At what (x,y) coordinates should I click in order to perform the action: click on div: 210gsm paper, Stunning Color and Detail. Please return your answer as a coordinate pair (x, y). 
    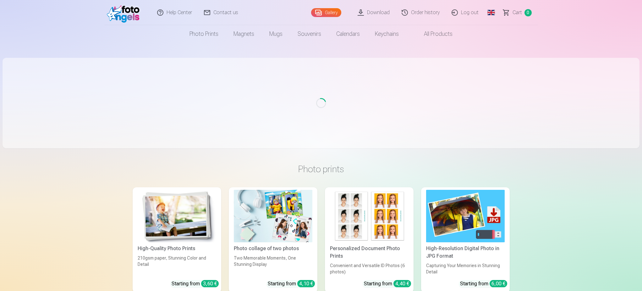
    Looking at the image, I should click on (177, 265).